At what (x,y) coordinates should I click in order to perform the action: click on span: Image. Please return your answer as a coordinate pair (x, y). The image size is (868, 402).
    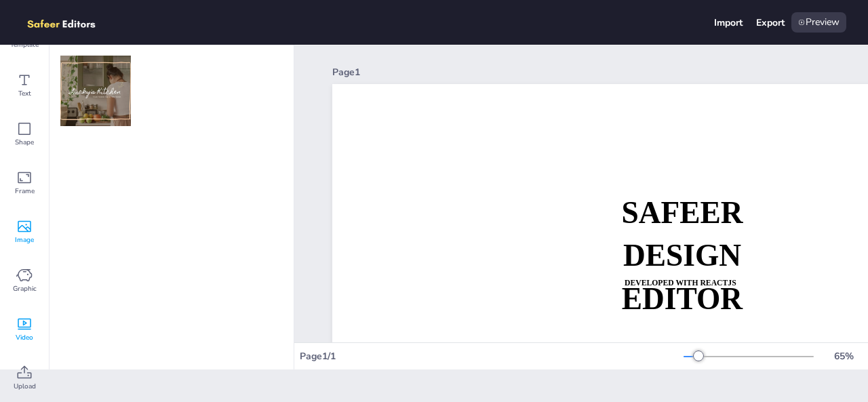
    Looking at the image, I should click on (24, 240).